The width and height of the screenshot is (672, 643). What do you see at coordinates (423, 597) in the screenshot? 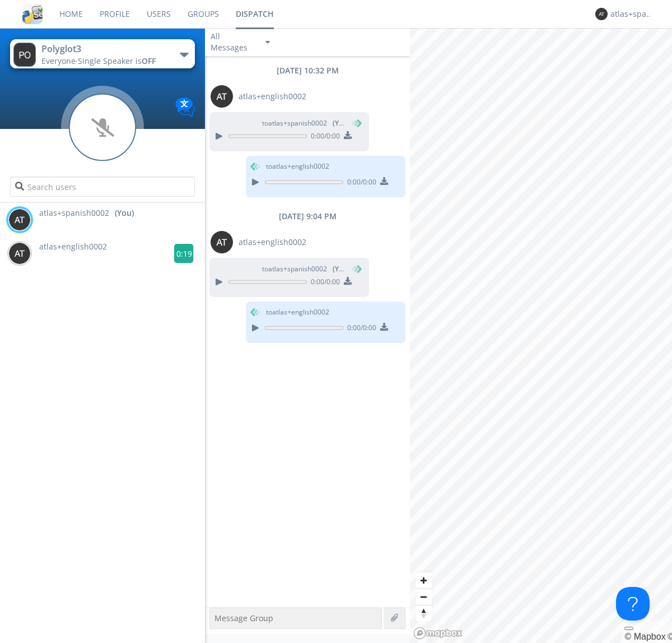
I see `span: Zoom out` at bounding box center [423, 597].